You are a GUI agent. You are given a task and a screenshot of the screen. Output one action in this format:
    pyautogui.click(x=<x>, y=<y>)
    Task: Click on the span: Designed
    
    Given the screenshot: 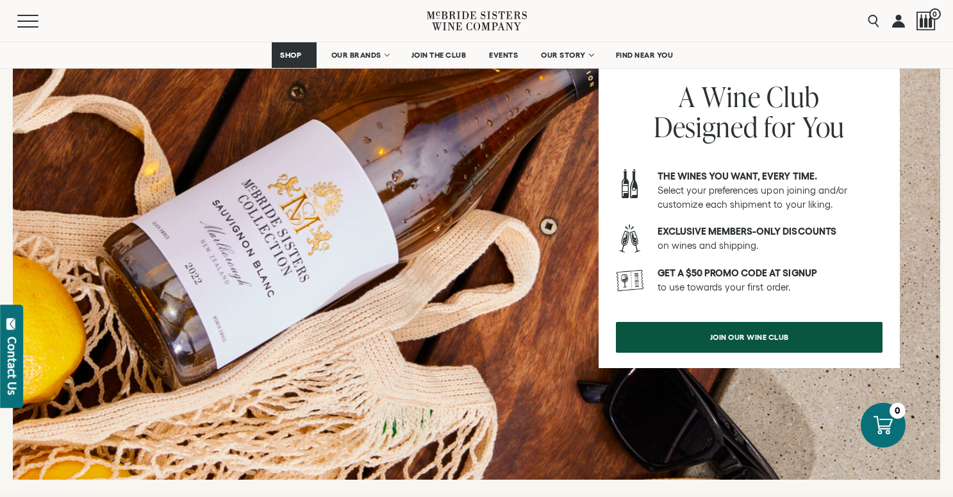 What is the action you would take?
    pyautogui.click(x=706, y=126)
    